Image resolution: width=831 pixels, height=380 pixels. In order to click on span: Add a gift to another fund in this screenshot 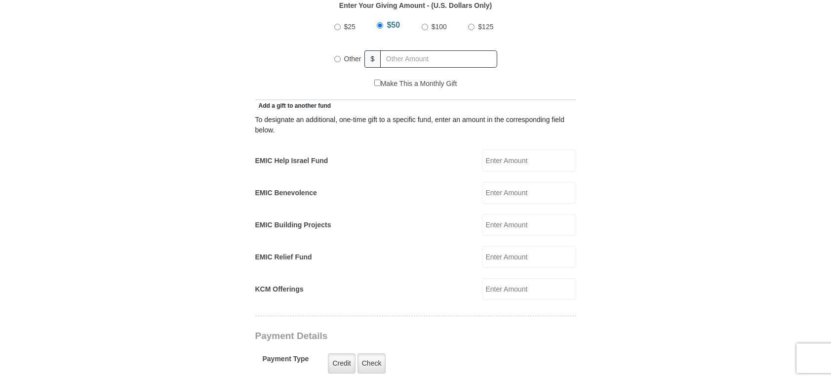, I will do `click(293, 106)`.